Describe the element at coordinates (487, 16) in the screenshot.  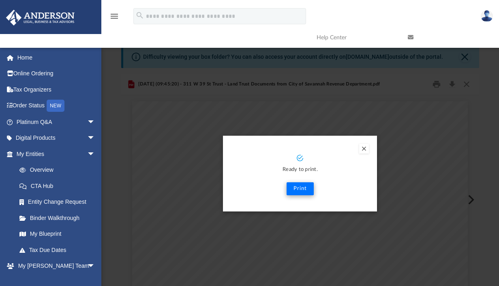
I see `img: User Pic` at that location.